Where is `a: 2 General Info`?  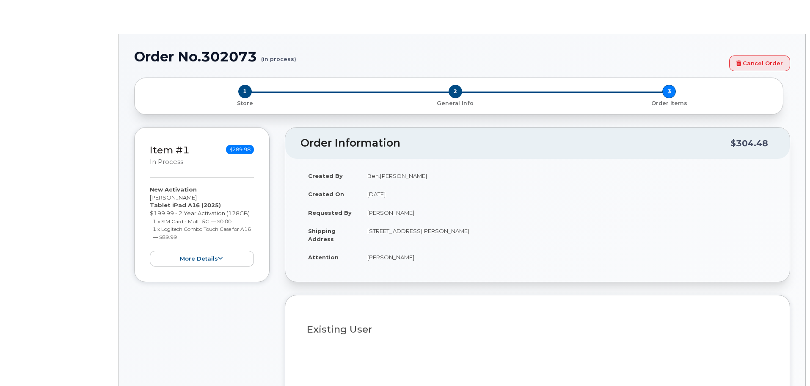 a: 2 General Info is located at coordinates (455, 102).